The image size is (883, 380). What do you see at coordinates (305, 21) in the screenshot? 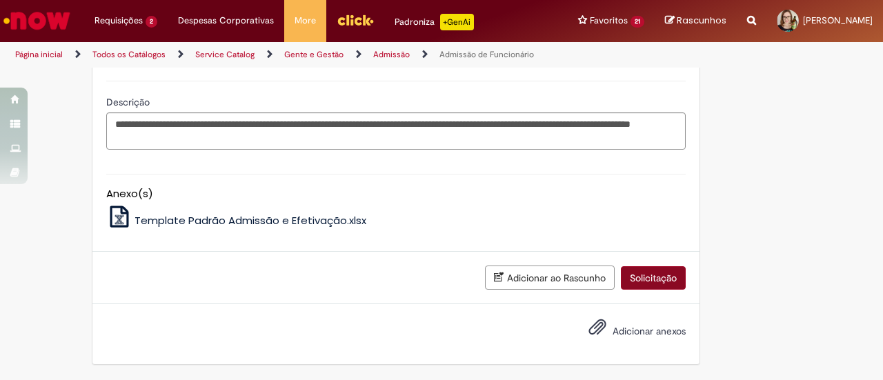
I see `span: More` at bounding box center [305, 21].